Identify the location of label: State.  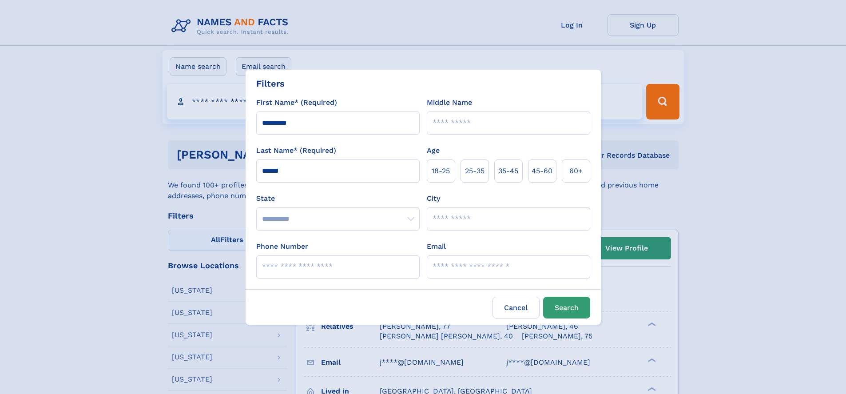
(338, 198).